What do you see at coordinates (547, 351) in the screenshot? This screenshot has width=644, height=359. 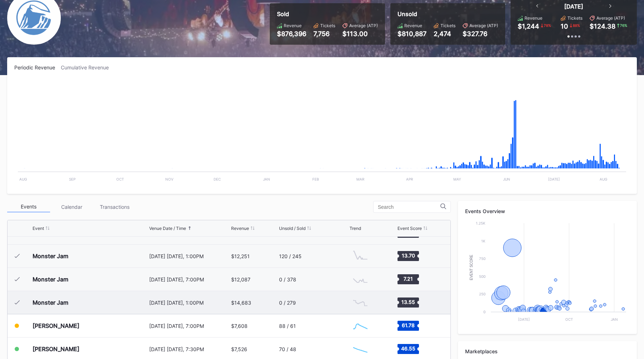 I see `div: Marketplaces` at bounding box center [547, 351].